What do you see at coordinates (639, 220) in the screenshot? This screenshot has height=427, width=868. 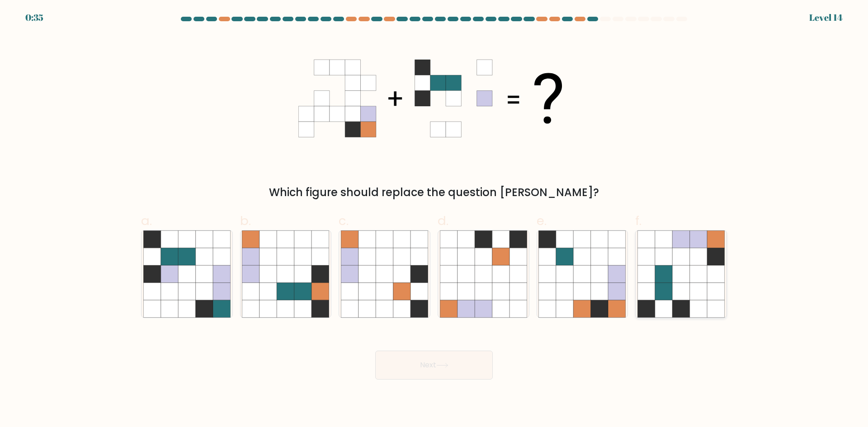 I see `span: f.` at bounding box center [639, 220].